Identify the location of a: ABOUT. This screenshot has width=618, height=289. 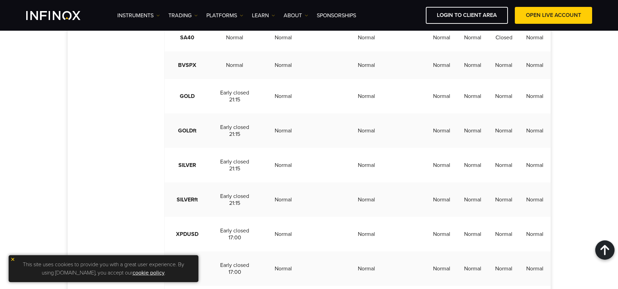
(296, 16).